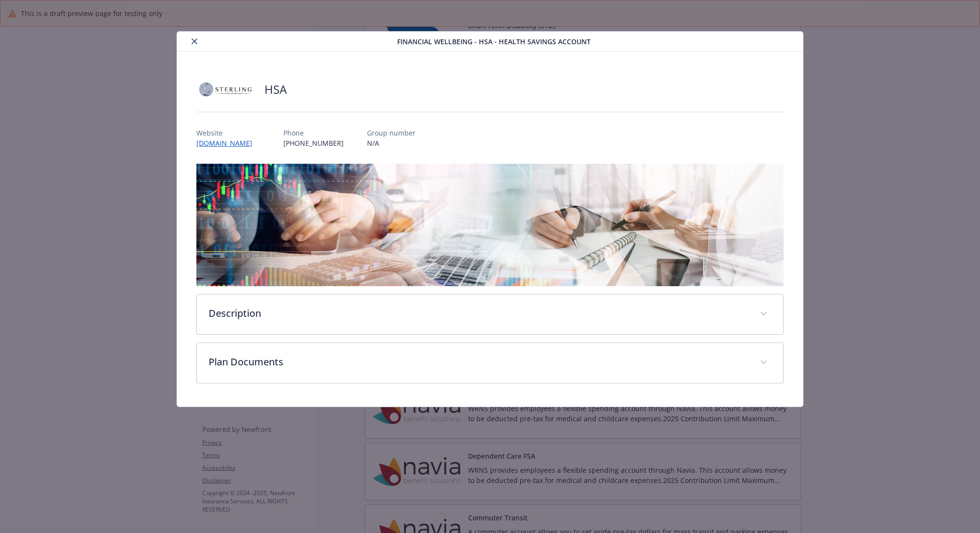 This screenshot has width=980, height=533. I want to click on h2: HSA, so click(275, 90).